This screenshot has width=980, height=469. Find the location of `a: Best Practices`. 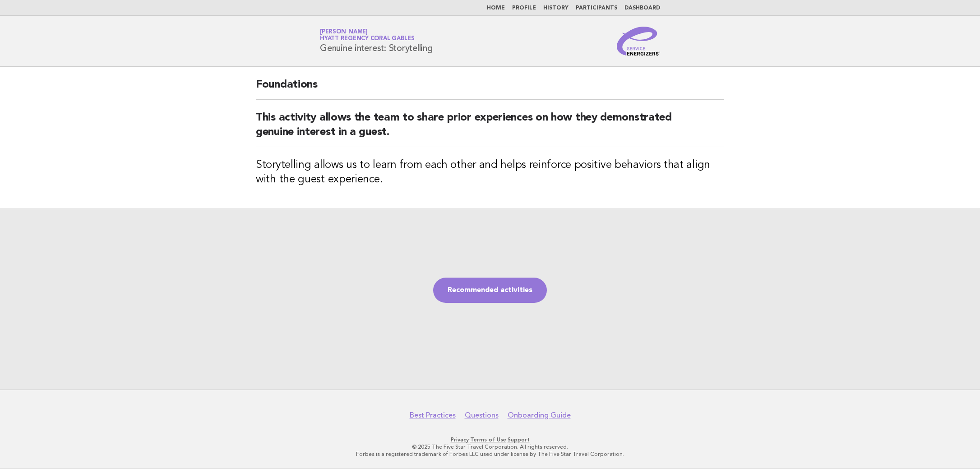

a: Best Practices is located at coordinates (433, 415).